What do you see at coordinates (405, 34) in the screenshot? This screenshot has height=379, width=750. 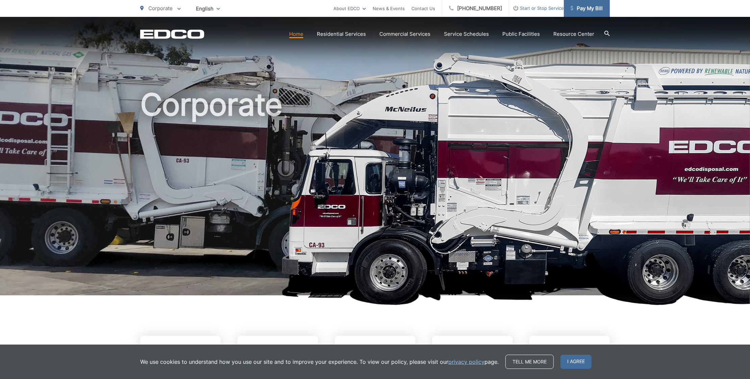 I see `a: Commercial Services` at bounding box center [405, 34].